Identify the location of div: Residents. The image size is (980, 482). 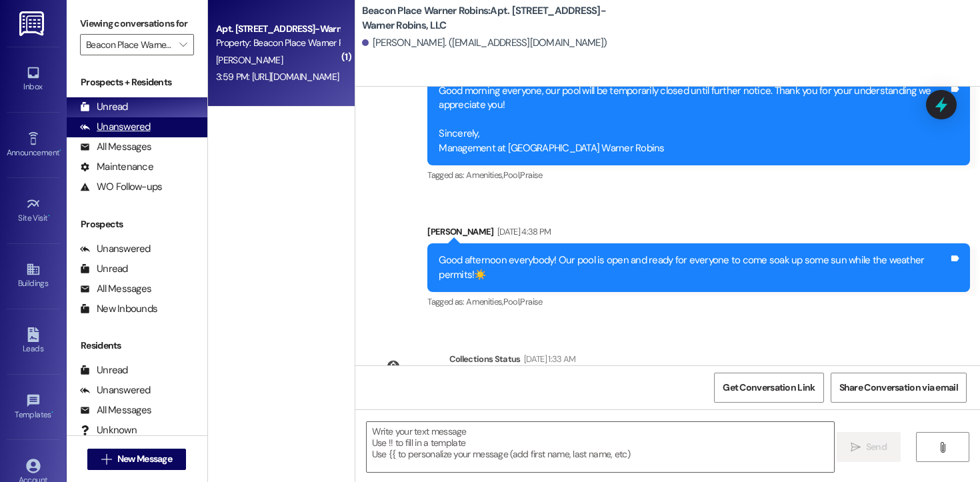
(137, 345).